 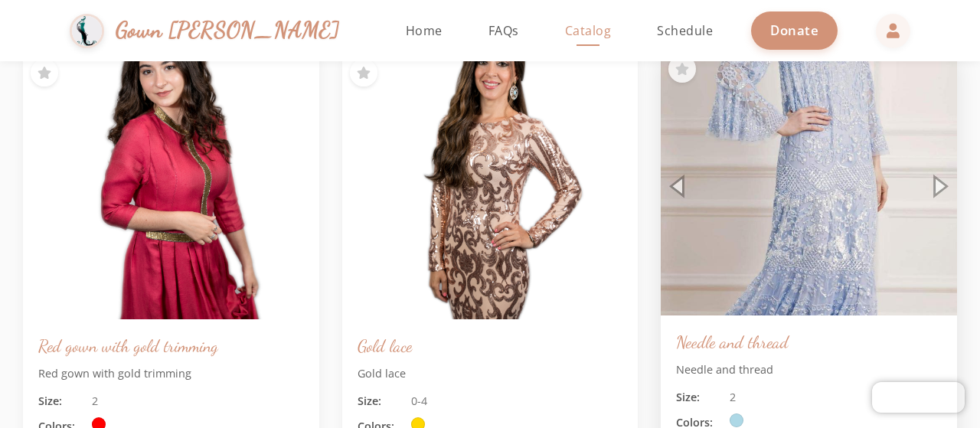 I want to click on img: Red gown with gold trimming, so click(x=170, y=185).